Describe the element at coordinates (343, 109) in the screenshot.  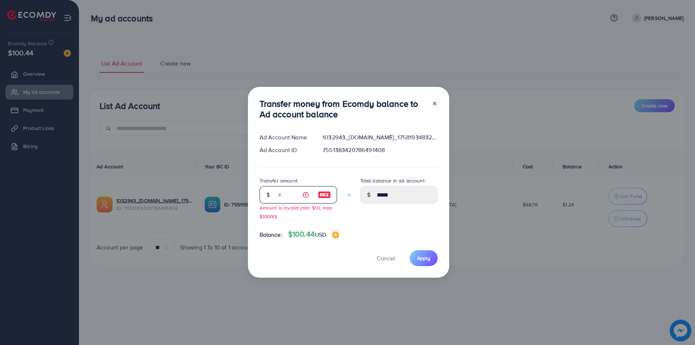
I see `h3: Transfer money from Ecomdy balance to Ad account balance` at that location.